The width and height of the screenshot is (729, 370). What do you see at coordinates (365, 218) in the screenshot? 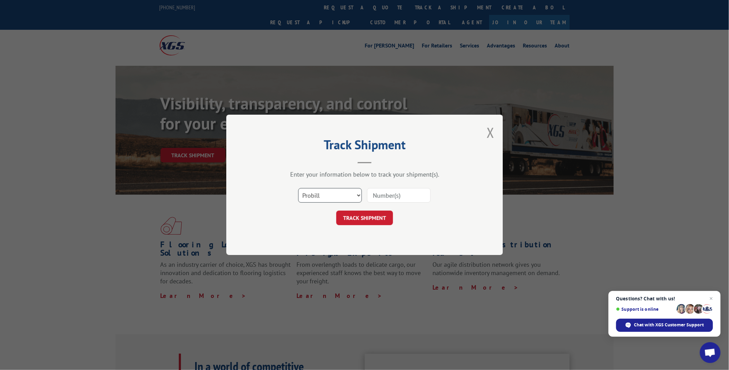
I see `button: TRACK SHIPMENT` at bounding box center [365, 218].